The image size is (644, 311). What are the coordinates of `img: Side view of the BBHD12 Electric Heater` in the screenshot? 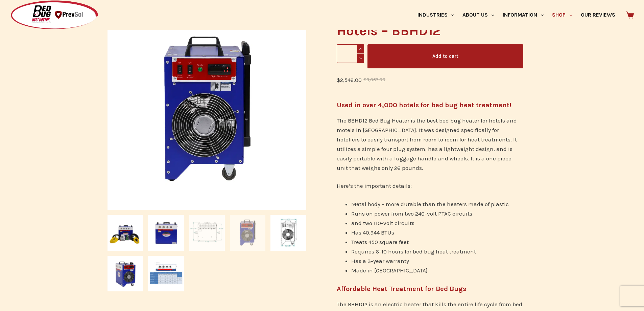 It's located at (248, 233).